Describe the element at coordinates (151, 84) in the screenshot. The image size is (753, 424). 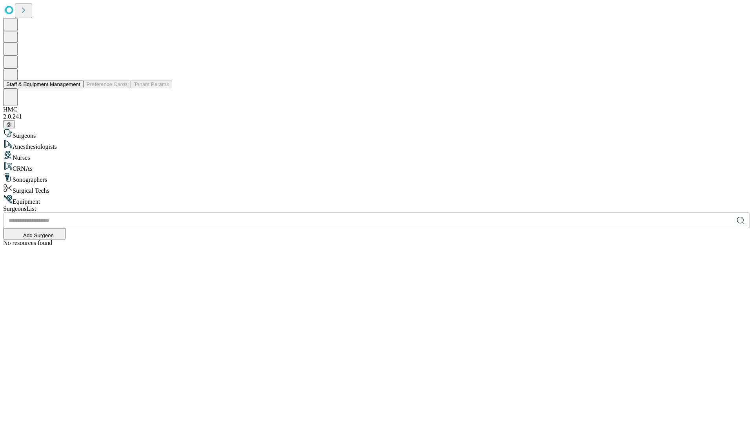
I see `button: Tenant Params` at that location.